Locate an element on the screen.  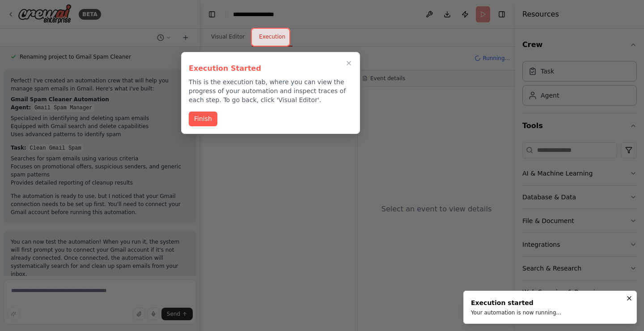
button: Hide left sidebar is located at coordinates (212, 14).